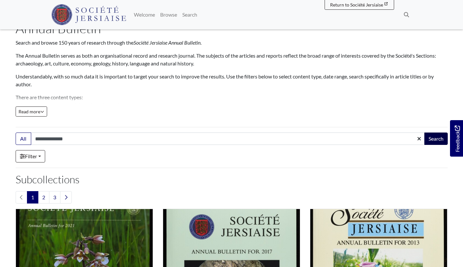 The width and height of the screenshot is (463, 267). Describe the element at coordinates (89, 15) in the screenshot. I see `a: Société Jersiaise logo` at that location.